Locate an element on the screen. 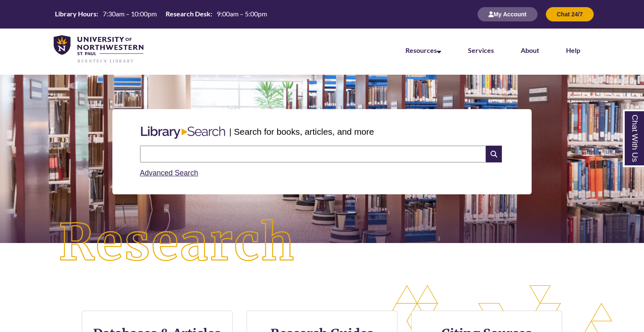 Image resolution: width=644 pixels, height=332 pixels. a: About is located at coordinates (530, 50).